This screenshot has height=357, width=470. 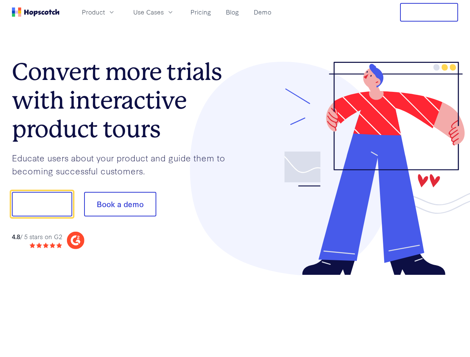 What do you see at coordinates (429, 12) in the screenshot?
I see `a: Free Trial` at bounding box center [429, 12].